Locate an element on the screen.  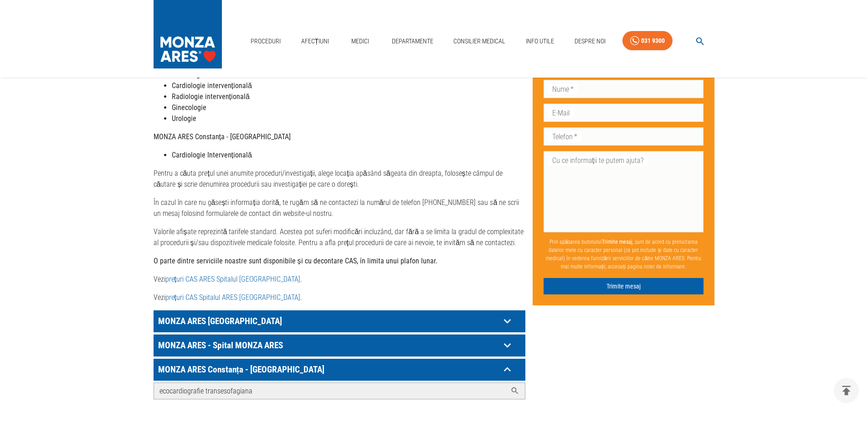
strong: Ginecologie is located at coordinates (189, 107).